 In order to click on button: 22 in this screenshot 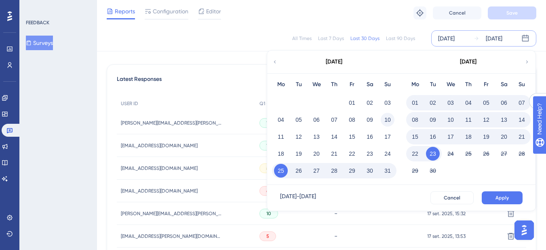, I will do `click(352, 154)`.